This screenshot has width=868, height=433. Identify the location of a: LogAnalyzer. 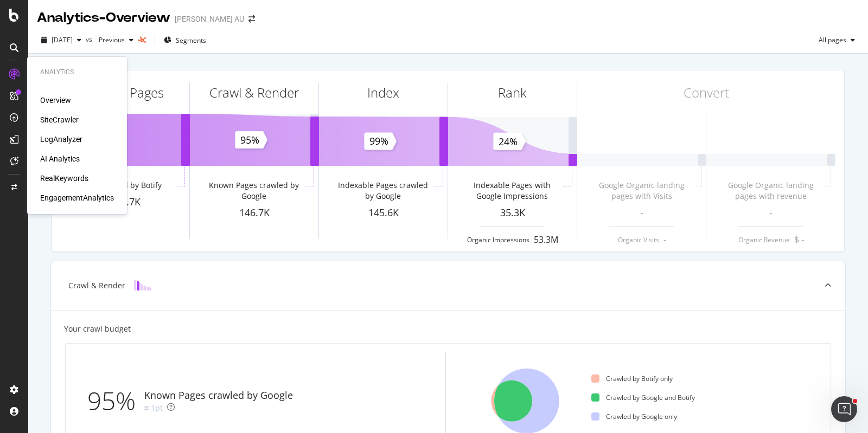
(62, 140).